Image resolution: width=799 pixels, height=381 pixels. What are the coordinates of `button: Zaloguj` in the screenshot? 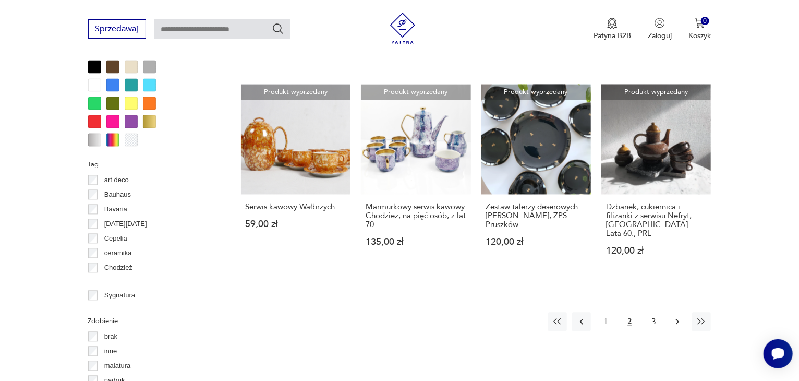 It's located at (660, 29).